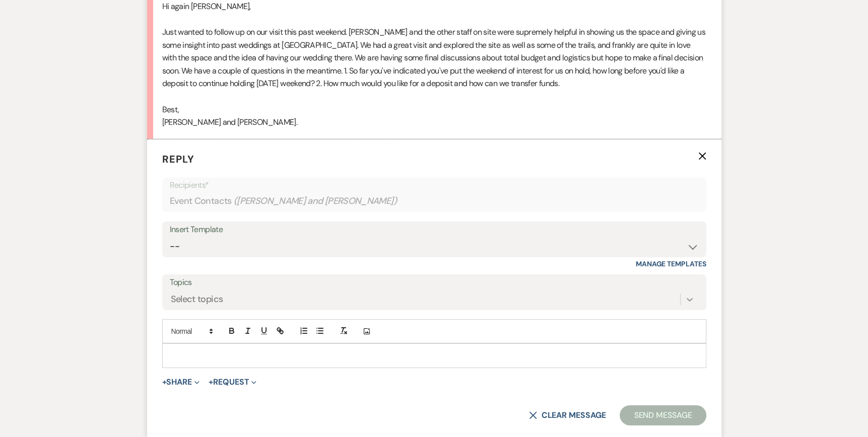 This screenshot has height=437, width=868. What do you see at coordinates (434, 110) in the screenshot?
I see `p: Best,` at bounding box center [434, 110].